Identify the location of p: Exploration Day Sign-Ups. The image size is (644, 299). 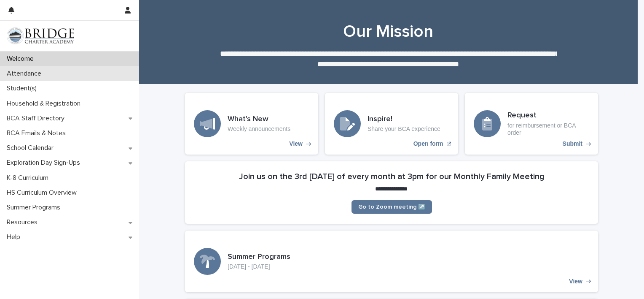
(45, 162).